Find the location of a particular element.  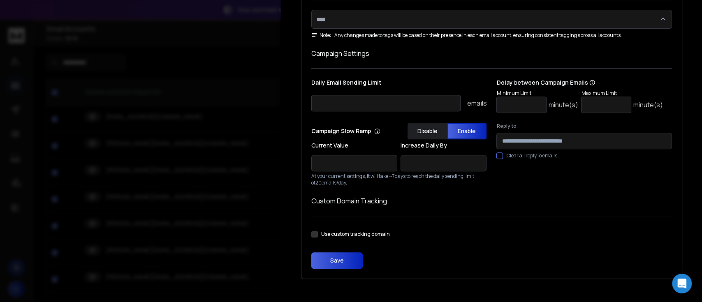

p: Minimum Limit is located at coordinates (537, 93).